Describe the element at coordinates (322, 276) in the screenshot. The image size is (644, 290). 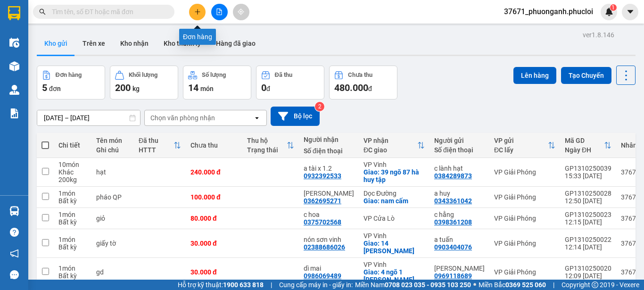
I see `div: 0986069489` at that location.